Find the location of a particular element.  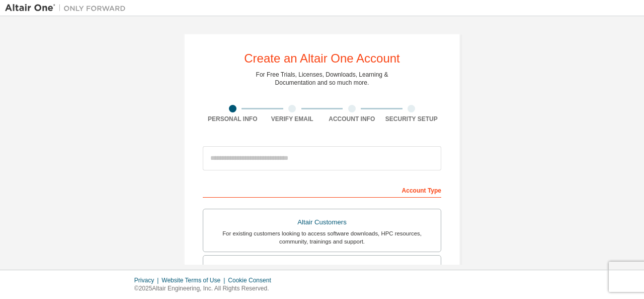

div: Altair Customers is located at coordinates (322, 222).